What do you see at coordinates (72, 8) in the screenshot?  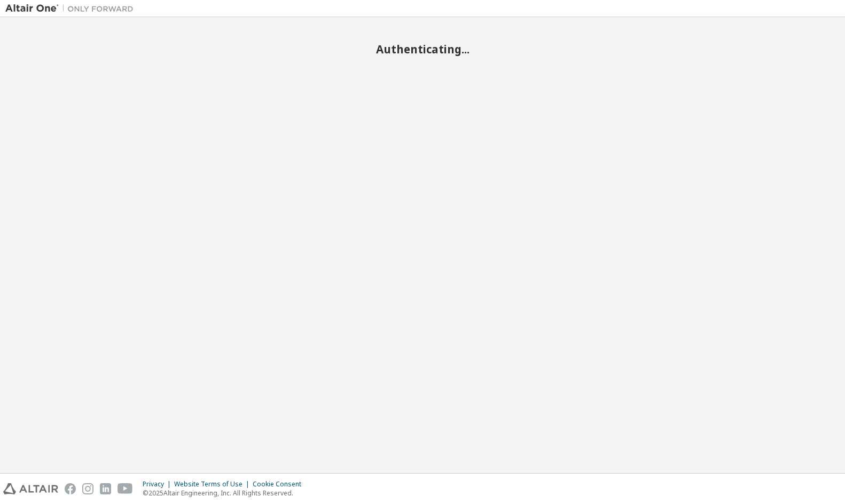 I see `img: Altair One` at bounding box center [72, 8].